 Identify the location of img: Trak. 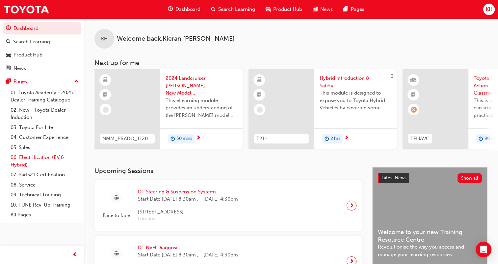
(26, 9).